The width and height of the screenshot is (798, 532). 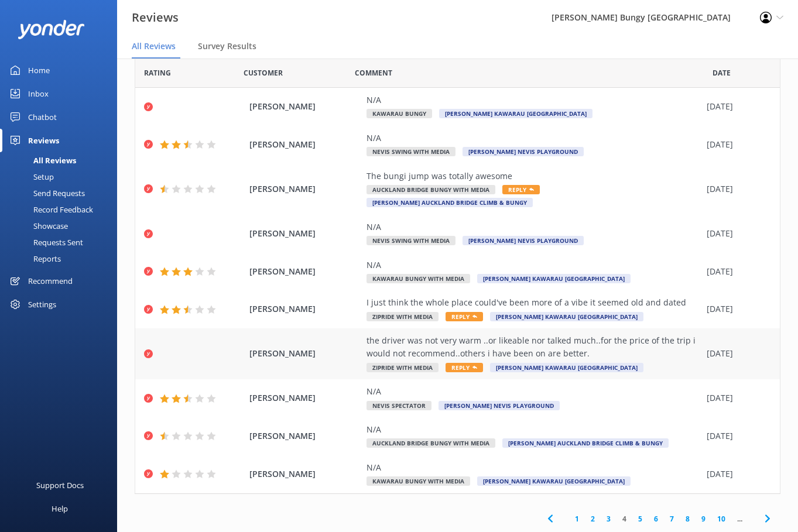 I want to click on div: Record Feedback, so click(x=50, y=209).